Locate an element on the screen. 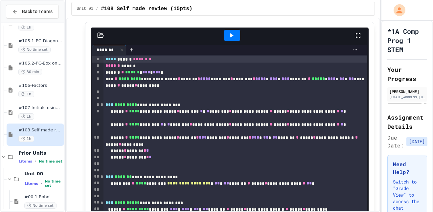  span: Prior Units is located at coordinates (40, 153).